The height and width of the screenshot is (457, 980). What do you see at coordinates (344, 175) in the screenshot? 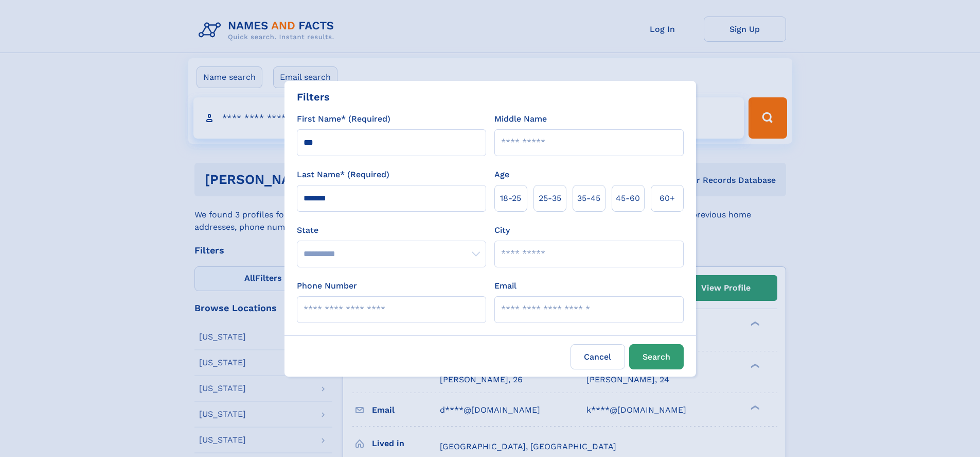
I see `label: Last Name* (Required)` at bounding box center [344, 175].